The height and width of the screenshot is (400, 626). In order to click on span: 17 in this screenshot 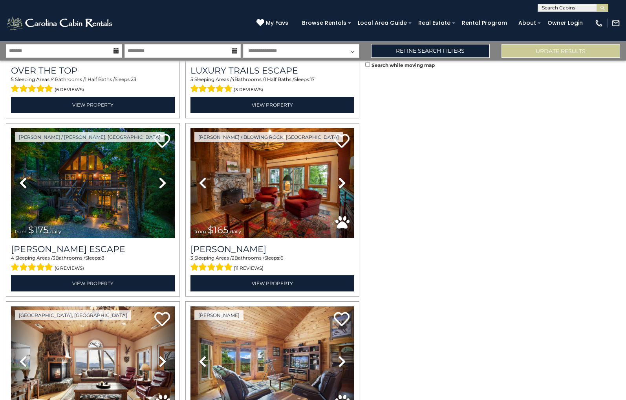, I will do `click(312, 79)`.